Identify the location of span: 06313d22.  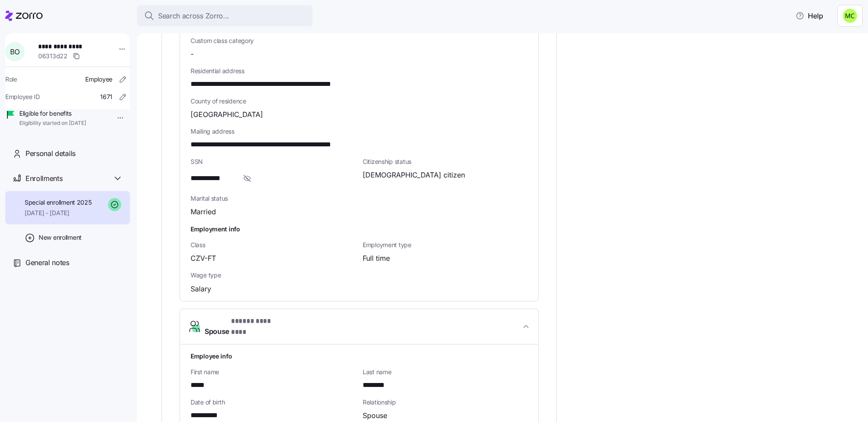
(53, 56).